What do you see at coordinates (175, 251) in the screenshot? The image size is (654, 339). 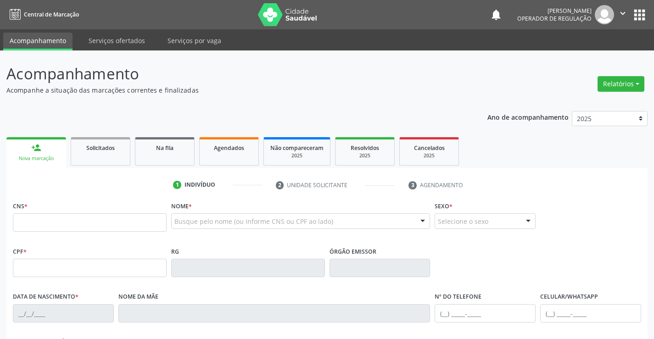 I see `label: RG` at bounding box center [175, 251].